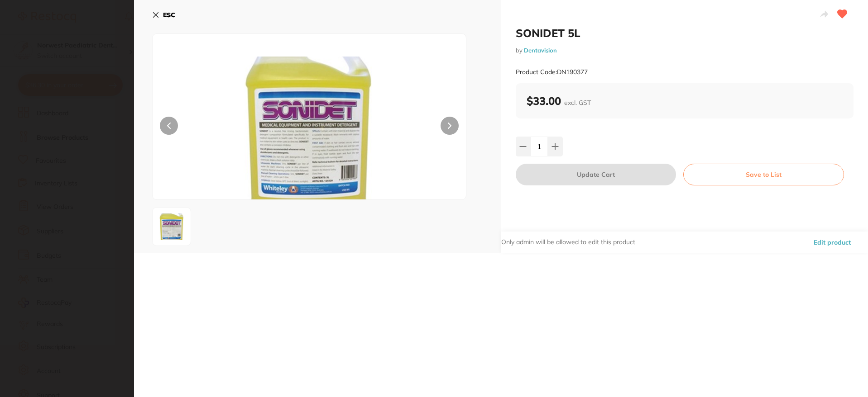  Describe the element at coordinates (832, 243) in the screenshot. I see `button: Edit product` at that location.